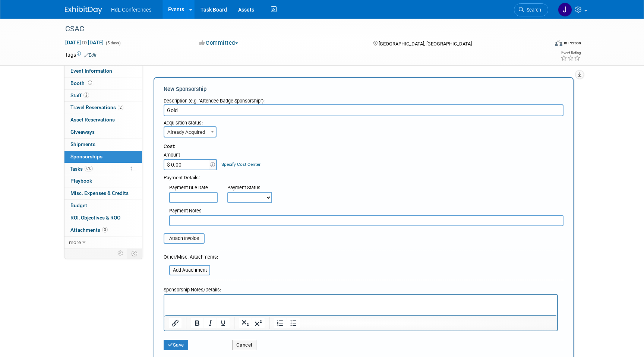  What do you see at coordinates (89, 169) in the screenshot?
I see `span: 0%` at bounding box center [89, 169].